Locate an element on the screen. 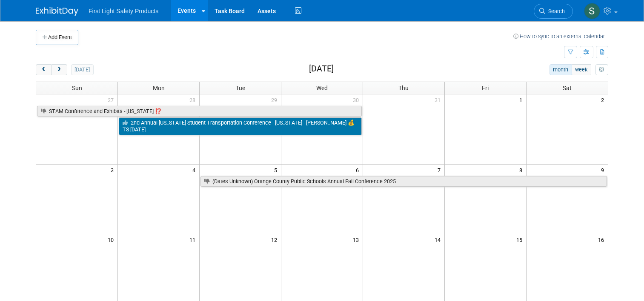  span: Thu is located at coordinates (404, 88).